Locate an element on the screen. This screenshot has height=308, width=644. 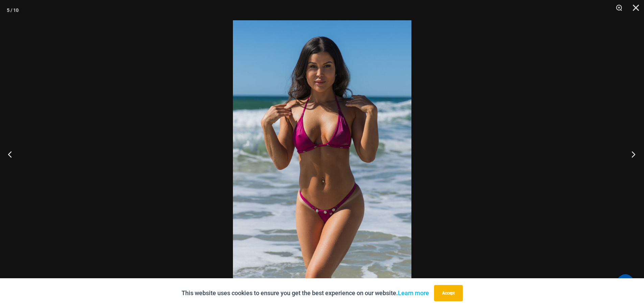
div: 5 / 10 is located at coordinates (13, 10).